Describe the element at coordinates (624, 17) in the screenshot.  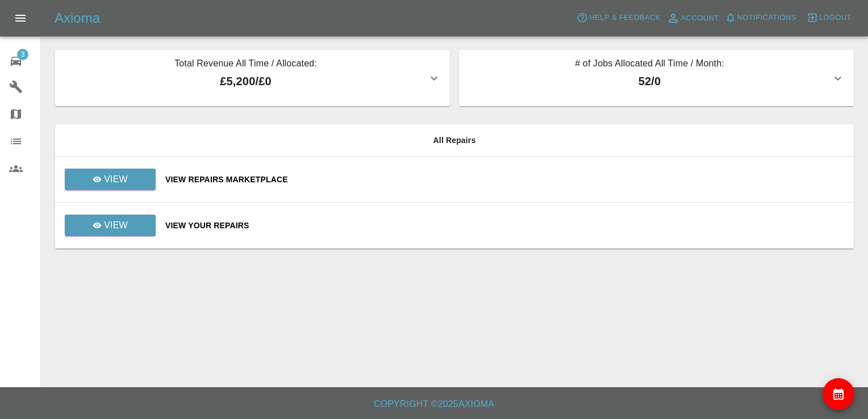
I see `span: Help & Feedback` at that location.